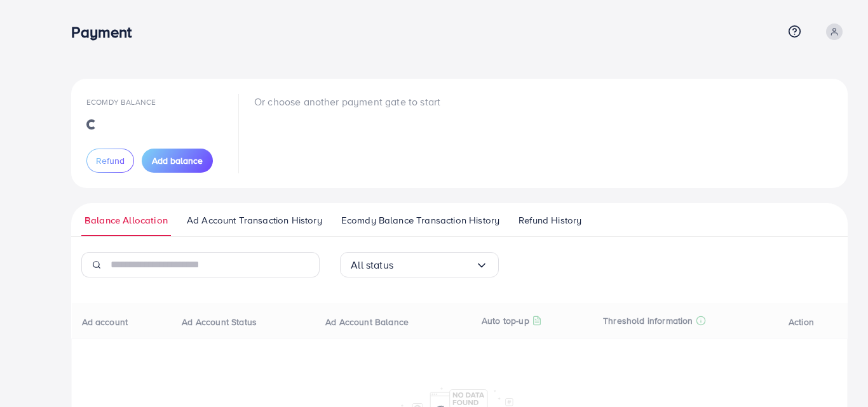 The image size is (868, 407). Describe the element at coordinates (110, 161) in the screenshot. I see `button: Refund` at that location.